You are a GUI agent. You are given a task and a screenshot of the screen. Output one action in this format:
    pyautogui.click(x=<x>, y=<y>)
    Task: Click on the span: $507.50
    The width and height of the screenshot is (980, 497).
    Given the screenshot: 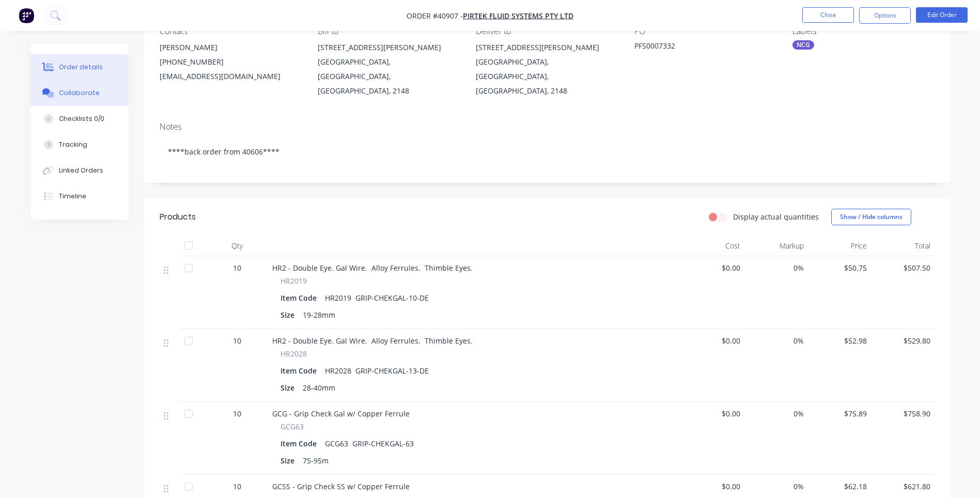 What is the action you would take?
    pyautogui.click(x=903, y=267)
    